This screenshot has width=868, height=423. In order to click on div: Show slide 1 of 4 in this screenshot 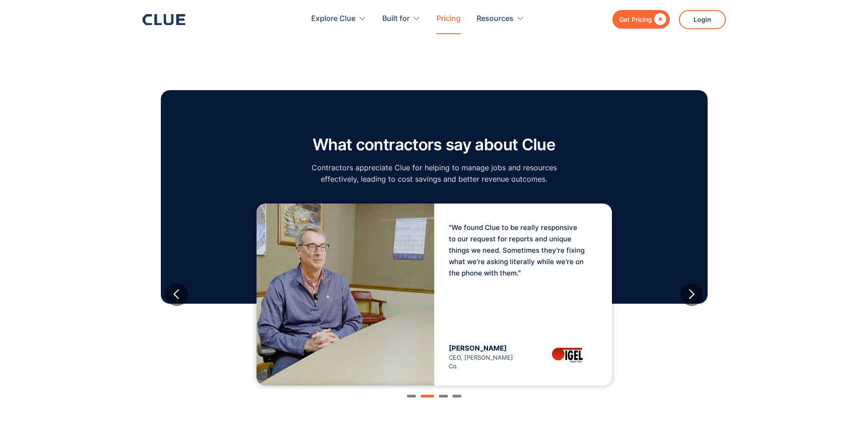, I will do `click(411, 396)`.